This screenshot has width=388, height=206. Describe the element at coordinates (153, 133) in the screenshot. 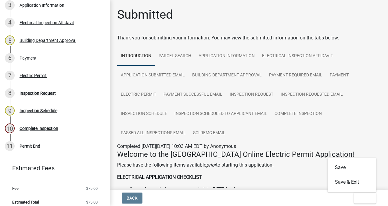

I see `a: Passed All Inspections Email` at that location.